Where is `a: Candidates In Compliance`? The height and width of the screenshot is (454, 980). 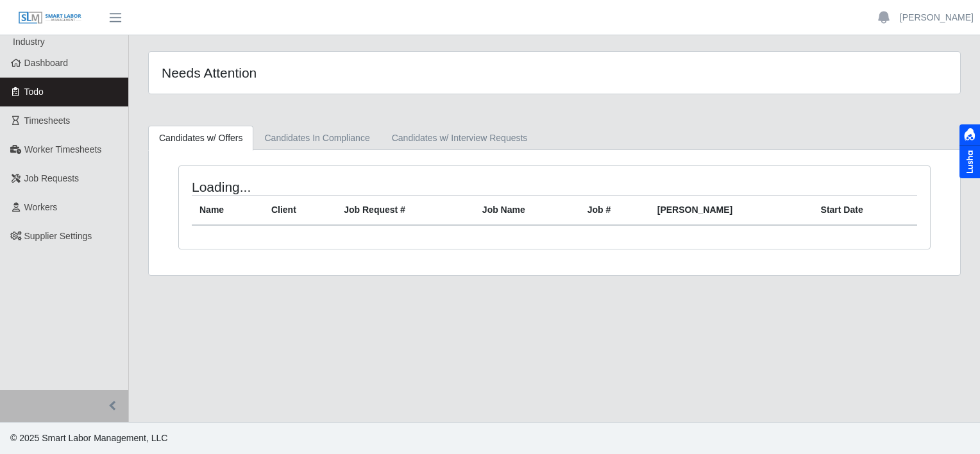
a: Candidates In Compliance is located at coordinates (317, 138).